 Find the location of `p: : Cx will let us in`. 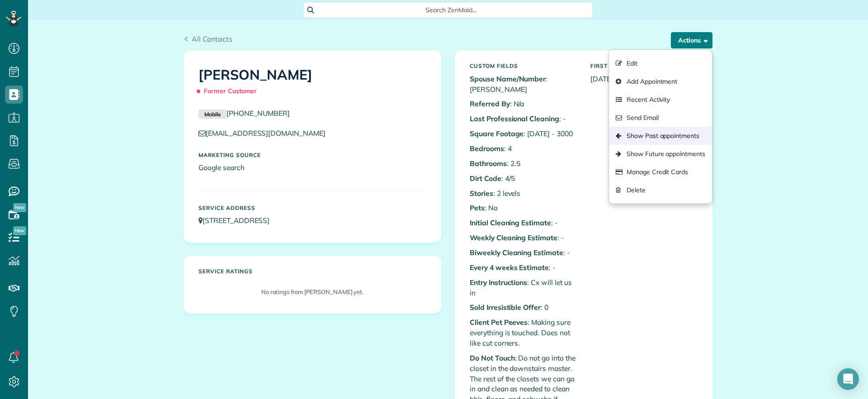

p: : Cx will let us in is located at coordinates (523, 287).